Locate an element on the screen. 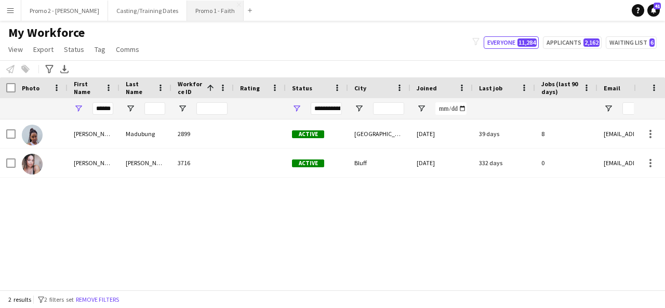  input: Last Name Filter Input is located at coordinates (155, 109).